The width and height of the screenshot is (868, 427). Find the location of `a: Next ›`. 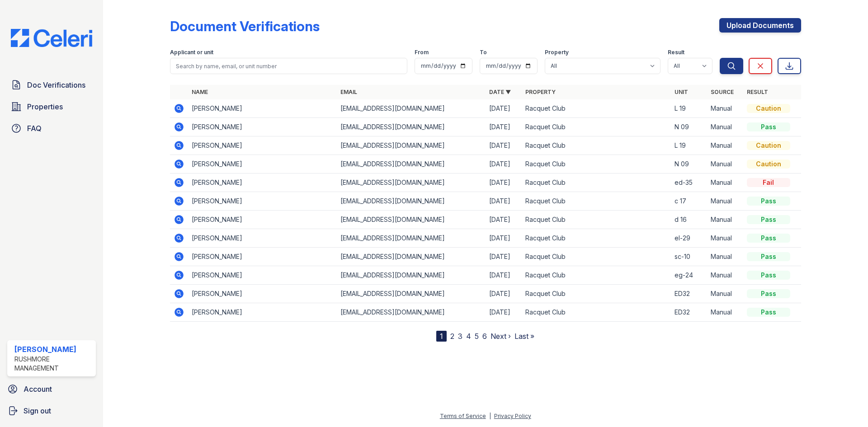

a: Next › is located at coordinates (501, 336).